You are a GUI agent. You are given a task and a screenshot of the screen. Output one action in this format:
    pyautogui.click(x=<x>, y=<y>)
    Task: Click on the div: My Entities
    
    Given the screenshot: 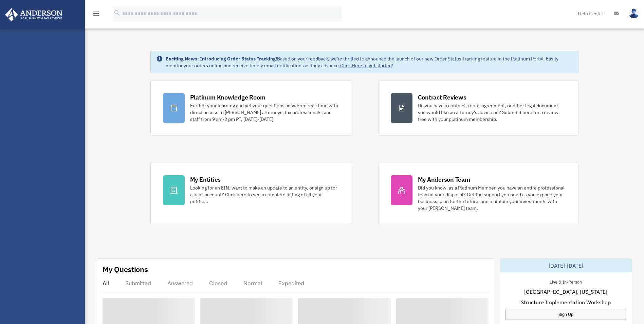 What is the action you would take?
    pyautogui.click(x=205, y=180)
    